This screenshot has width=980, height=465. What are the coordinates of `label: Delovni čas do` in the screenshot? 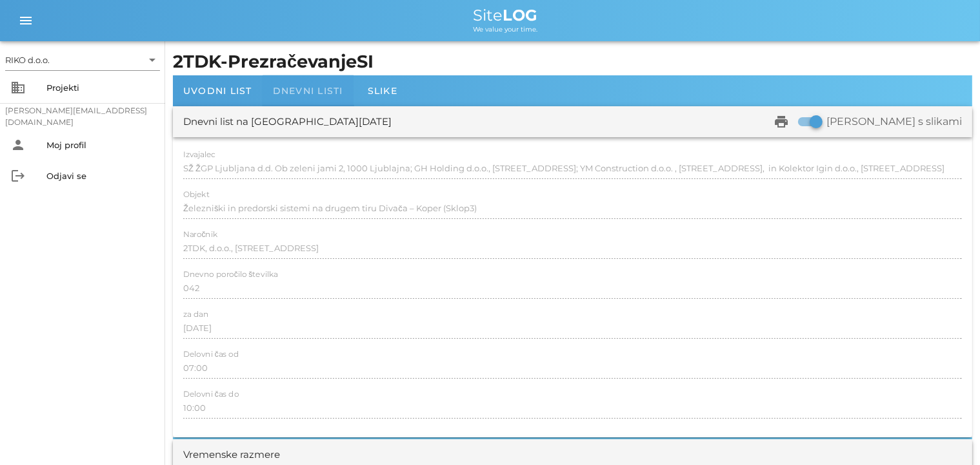 It's located at (211, 394).